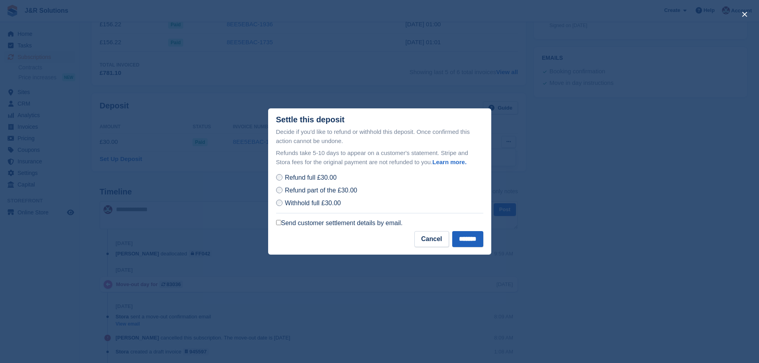  Describe the element at coordinates (450, 162) in the screenshot. I see `a: Learn more.` at that location.